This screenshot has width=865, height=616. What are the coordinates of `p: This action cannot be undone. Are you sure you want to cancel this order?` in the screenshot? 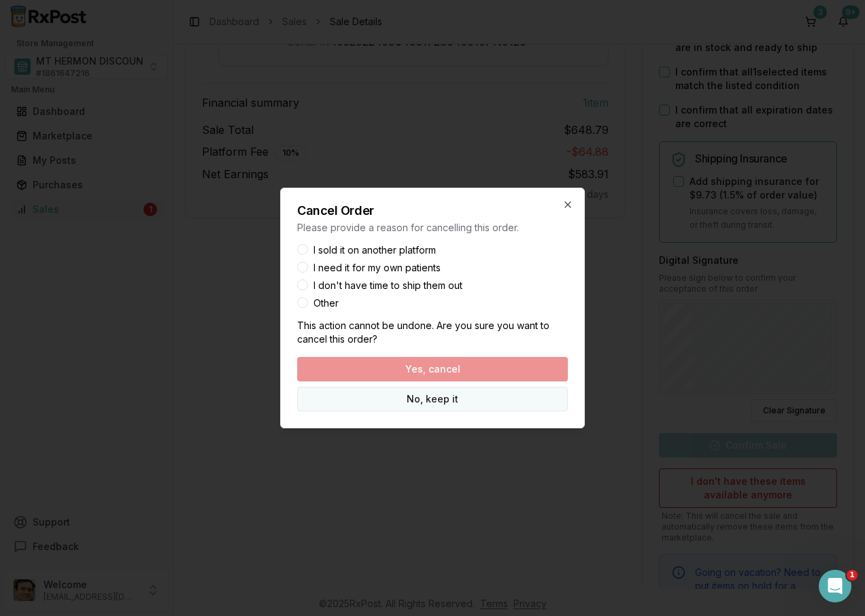 It's located at (432, 332).